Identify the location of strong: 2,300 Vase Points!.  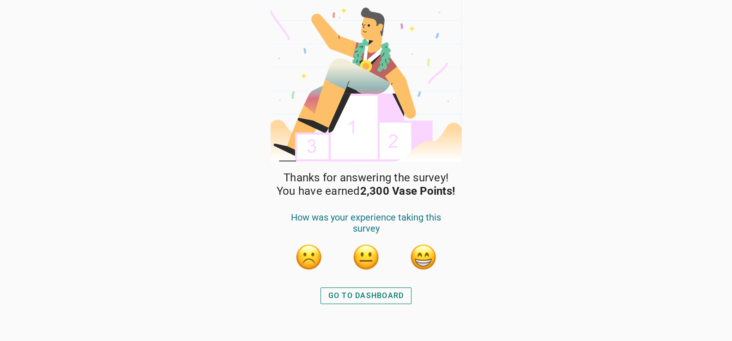
(408, 191).